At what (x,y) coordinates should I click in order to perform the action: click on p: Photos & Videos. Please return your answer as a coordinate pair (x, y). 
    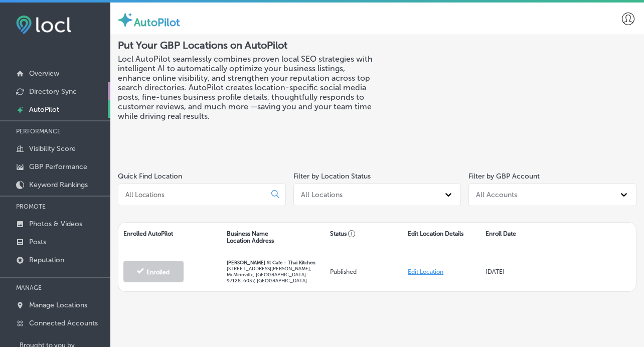
    Looking at the image, I should click on (55, 224).